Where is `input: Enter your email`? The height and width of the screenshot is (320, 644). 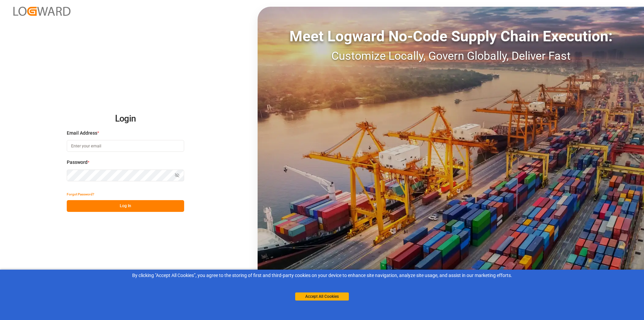
input: Enter your email is located at coordinates (125, 146).